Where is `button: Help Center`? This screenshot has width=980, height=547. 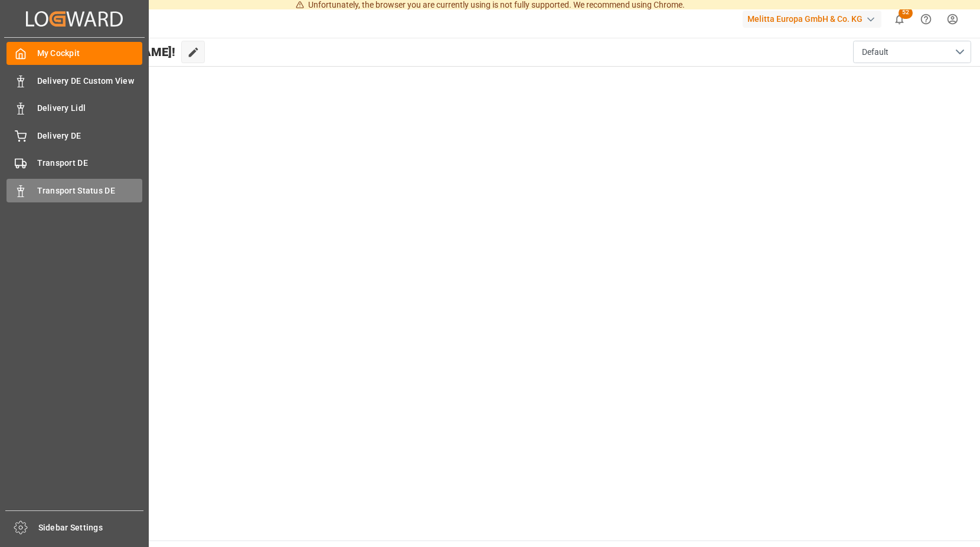 button: Help Center is located at coordinates (926, 19).